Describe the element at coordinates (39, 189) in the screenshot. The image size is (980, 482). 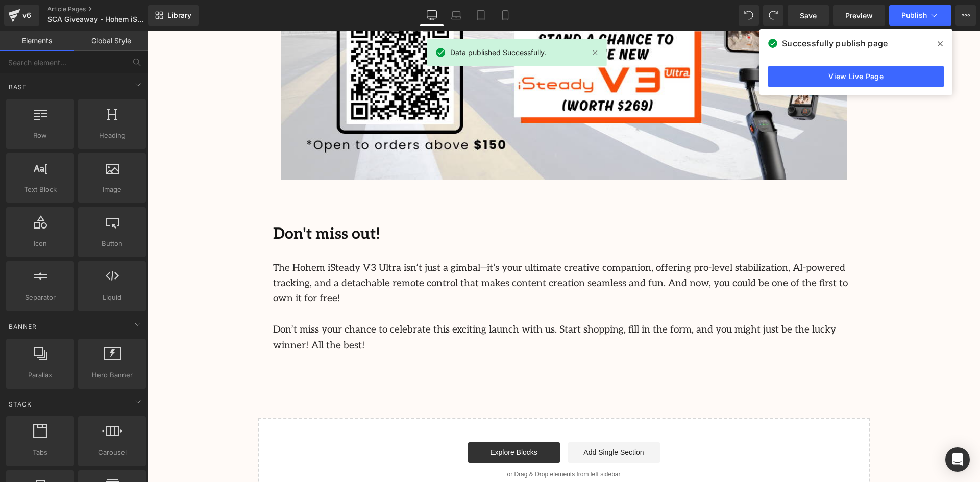
I see `span: Text Block` at that location.